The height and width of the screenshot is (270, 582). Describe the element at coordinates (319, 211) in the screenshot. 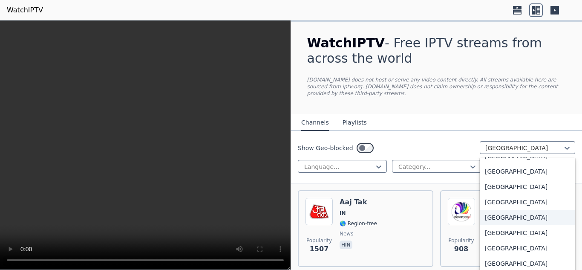

I see `img: Aaj Tak` at that location.